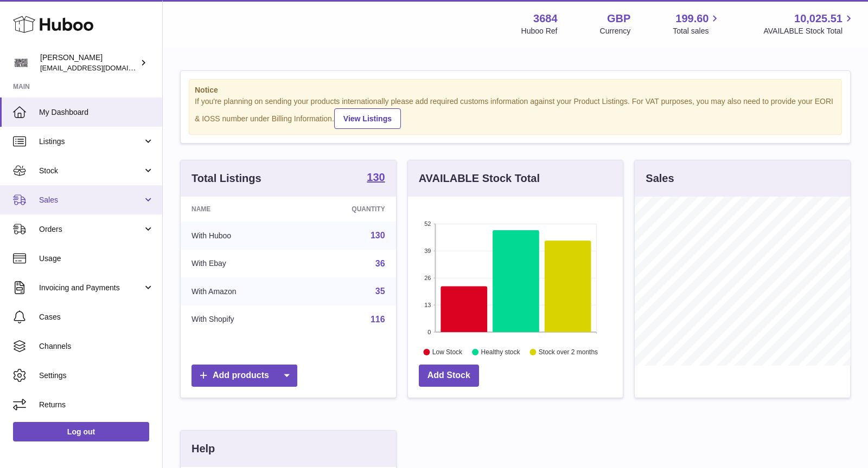  Describe the element at coordinates (239, 236) in the screenshot. I see `td: With Huboo` at that location.